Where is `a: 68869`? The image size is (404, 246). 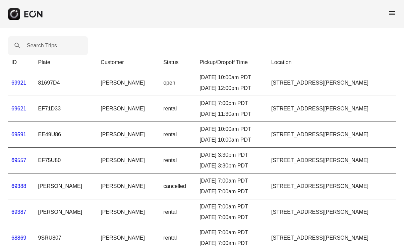 a: 68869 is located at coordinates (19, 237).